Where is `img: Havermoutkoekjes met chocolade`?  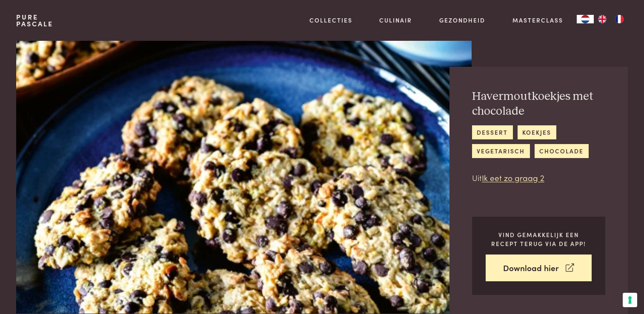 img: Havermoutkoekjes met chocolade is located at coordinates (243, 177).